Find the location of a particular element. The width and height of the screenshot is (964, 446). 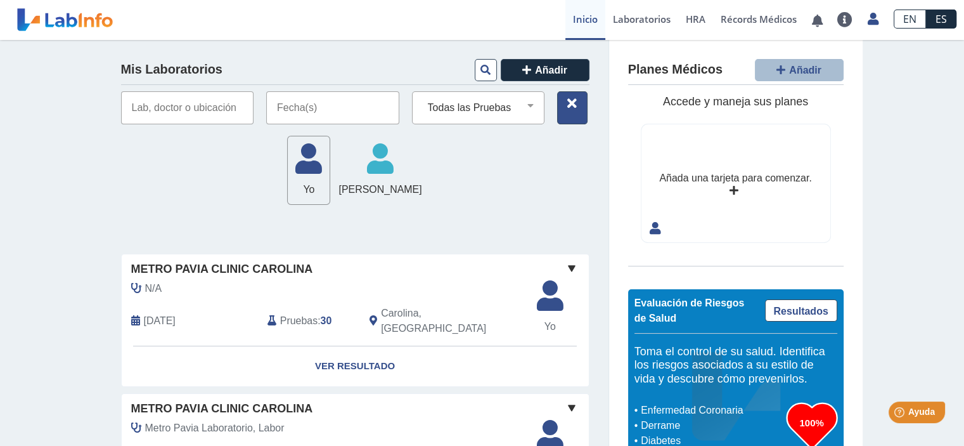

h4: Planes Médicos is located at coordinates (675, 70).